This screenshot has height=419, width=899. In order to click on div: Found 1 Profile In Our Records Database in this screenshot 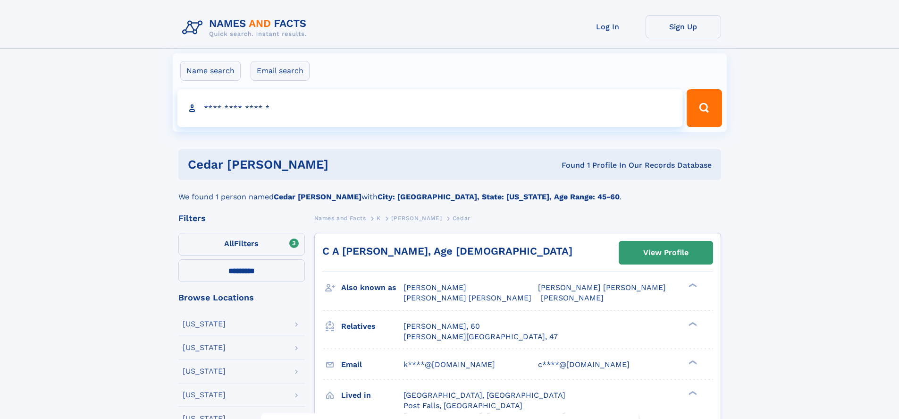, I will do `click(578, 165)`.